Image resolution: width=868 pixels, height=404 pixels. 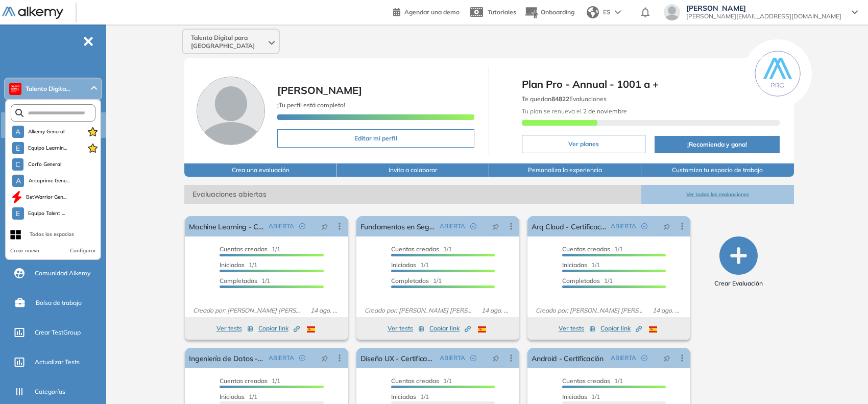 What do you see at coordinates (717, 194) in the screenshot?
I see `button: Ver todas las evaluaciones` at bounding box center [717, 194].